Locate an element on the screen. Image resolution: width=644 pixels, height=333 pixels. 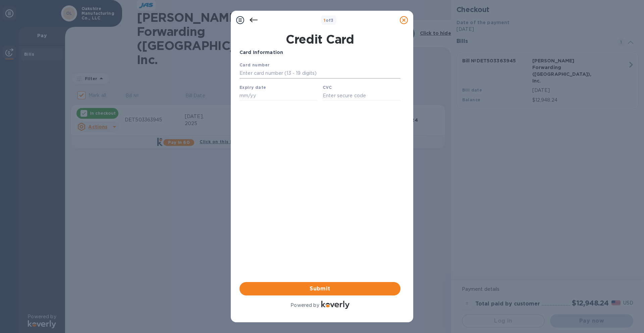
p: Powered by is located at coordinates (304, 305).